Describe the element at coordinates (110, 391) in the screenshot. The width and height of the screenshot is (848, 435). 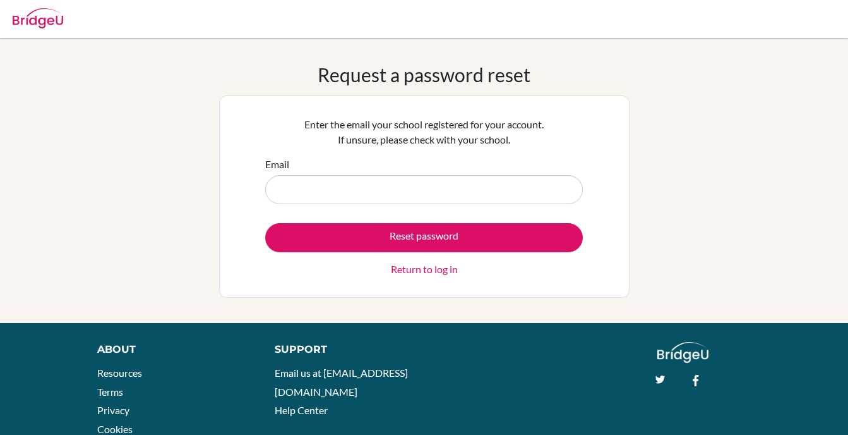
I see `a: Terms` at that location.